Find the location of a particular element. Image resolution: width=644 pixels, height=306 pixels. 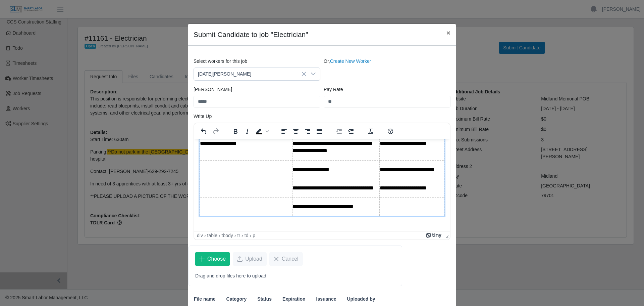

span: Cancel is located at coordinates (290, 259).